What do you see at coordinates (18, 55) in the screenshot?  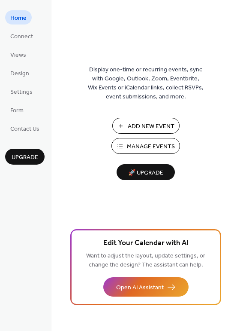 I see `span: Views` at bounding box center [18, 55].